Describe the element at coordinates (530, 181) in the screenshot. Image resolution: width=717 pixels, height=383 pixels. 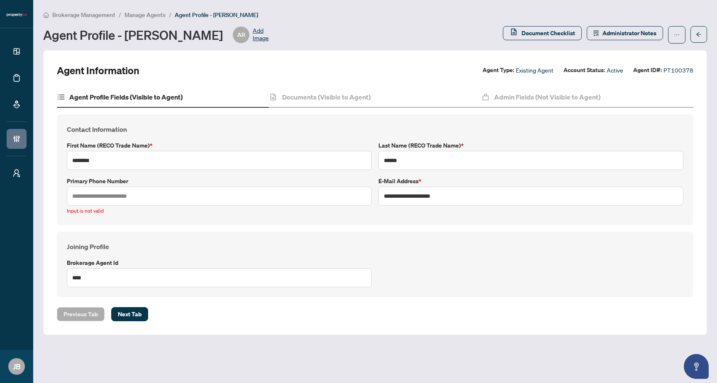
I see `label: E-mail Address` at that location.